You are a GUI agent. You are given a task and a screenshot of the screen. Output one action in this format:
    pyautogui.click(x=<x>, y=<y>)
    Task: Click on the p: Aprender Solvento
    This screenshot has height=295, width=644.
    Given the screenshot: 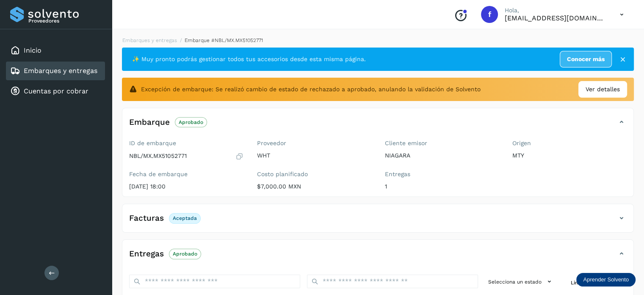 What is the action you would take?
    pyautogui.click(x=606, y=279)
    